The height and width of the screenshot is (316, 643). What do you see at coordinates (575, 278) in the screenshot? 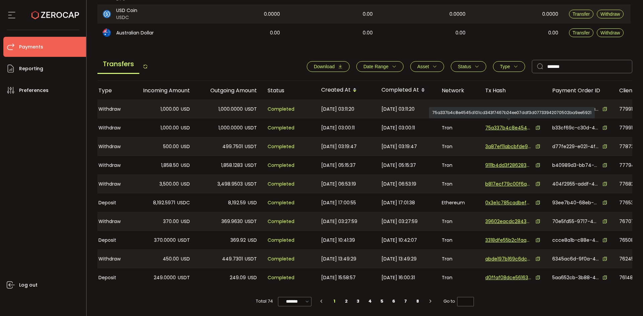
I see `span: 5aa652cb-3b88-4fbb-a0b6-9666439d329b` at bounding box center [575, 278].